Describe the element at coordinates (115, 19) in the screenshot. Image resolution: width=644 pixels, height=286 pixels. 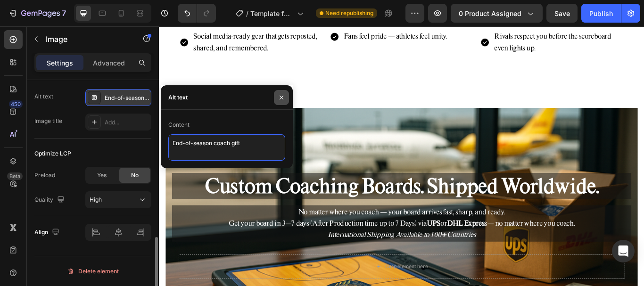
I see `p: Social media-ready gear that gets reposted, shared, and remembered.` at that location.